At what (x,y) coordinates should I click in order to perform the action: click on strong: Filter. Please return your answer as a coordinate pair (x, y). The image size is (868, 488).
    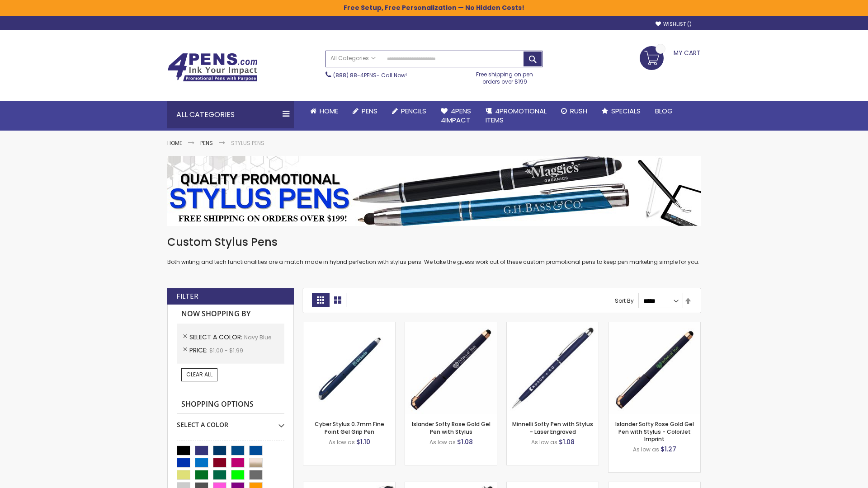
    Looking at the image, I should click on (187, 297).